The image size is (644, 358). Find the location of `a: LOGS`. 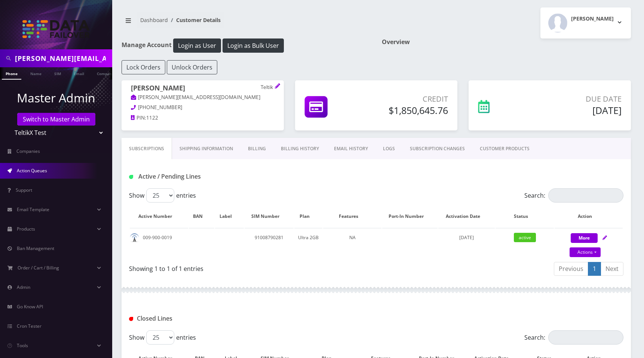

a: LOGS is located at coordinates (389, 149).